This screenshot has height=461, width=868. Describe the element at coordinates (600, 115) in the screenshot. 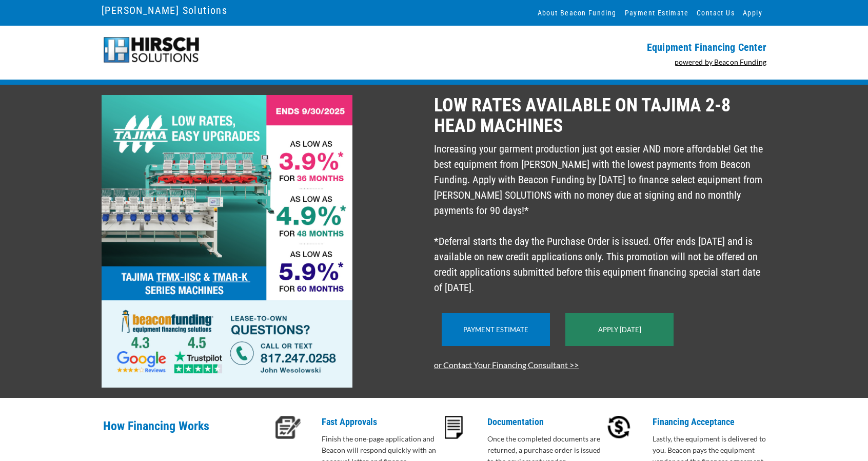

I see `p: LOW RATES AVAILABLE ON TAJIMA 2-8 HEAD MACHINES` at that location.